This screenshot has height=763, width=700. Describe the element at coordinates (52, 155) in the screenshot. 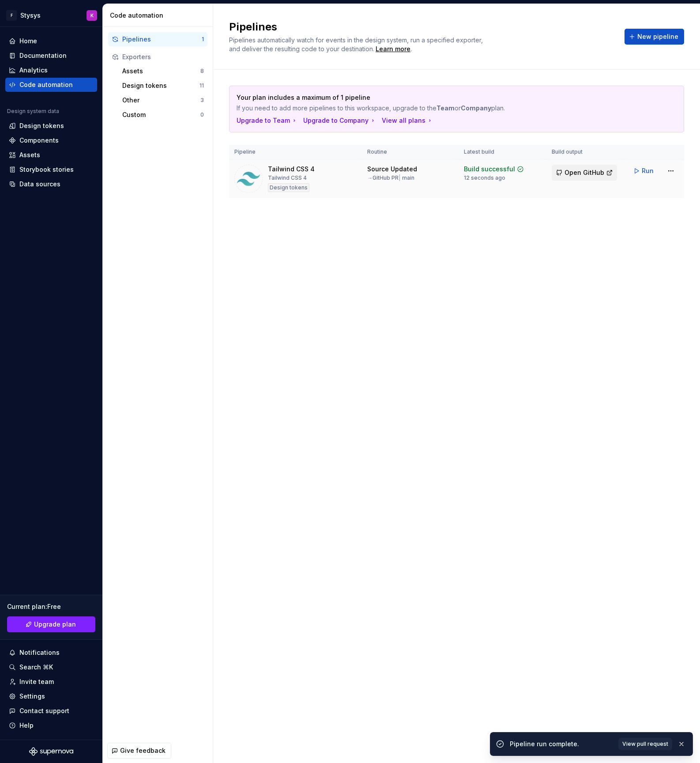

I see `a: Assets` at that location.